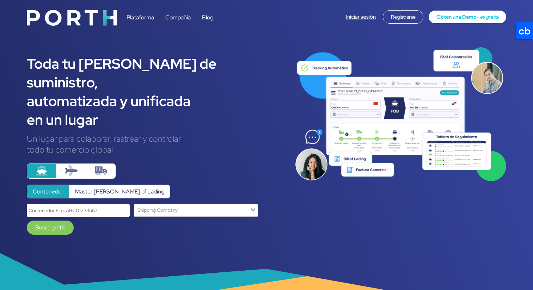 This screenshot has height=290, width=533. I want to click on div: automatizada y unificada, so click(155, 101).